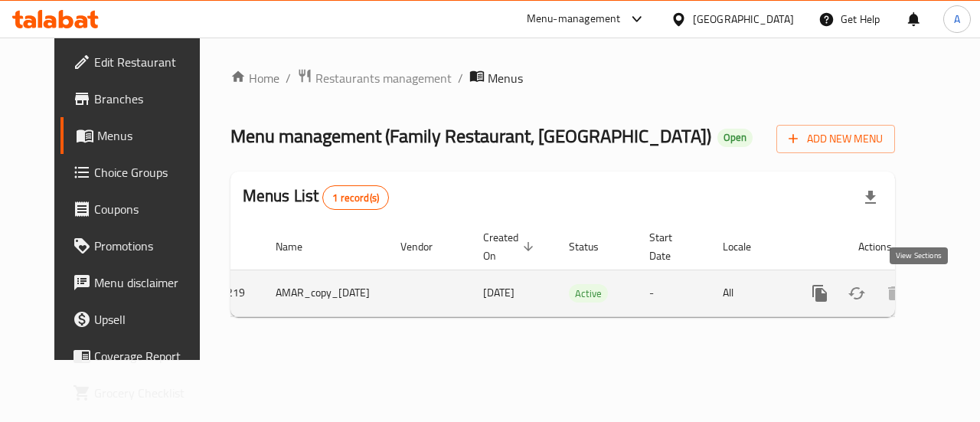 The image size is (980, 422). What do you see at coordinates (573, 19) in the screenshot?
I see `div: Menu-management` at bounding box center [573, 19].